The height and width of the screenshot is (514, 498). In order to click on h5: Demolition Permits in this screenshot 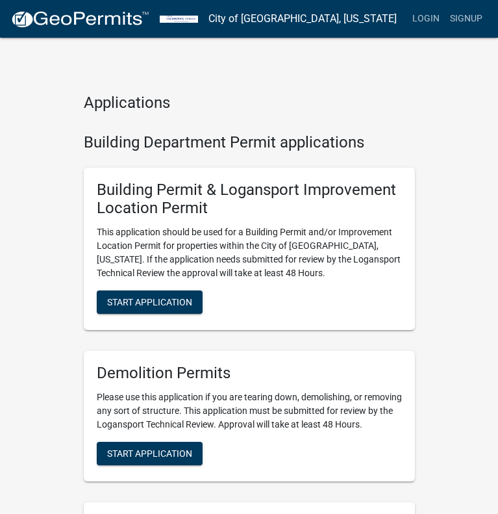, I will do `click(250, 373)`.